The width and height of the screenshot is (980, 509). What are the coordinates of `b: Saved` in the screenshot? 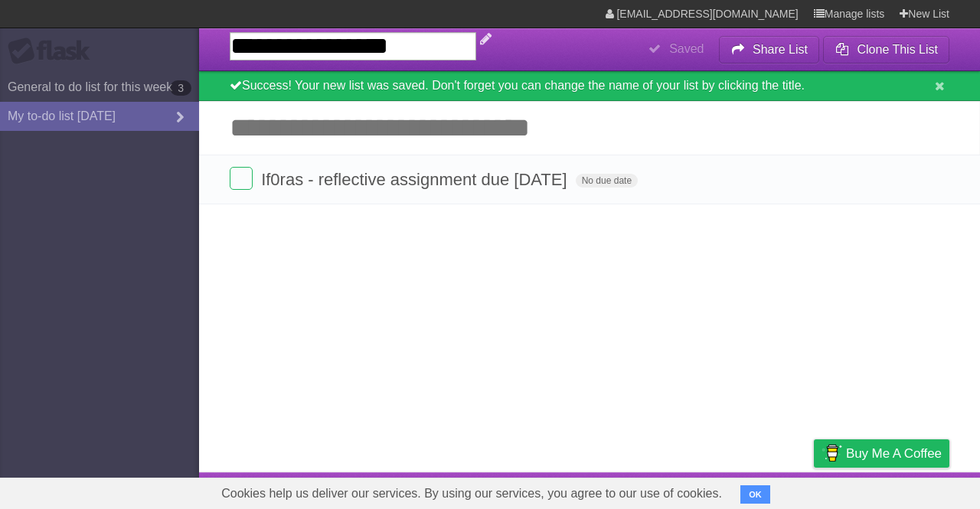 It's located at (686, 48).